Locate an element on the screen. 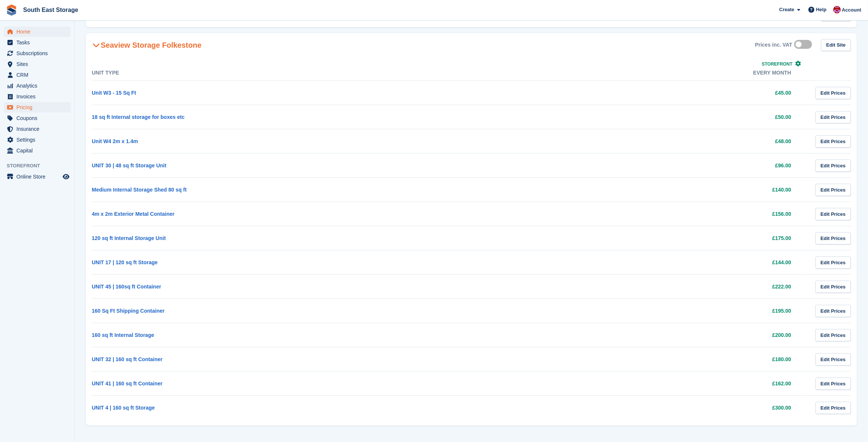 This screenshot has height=442, width=868. td: £200.00 is located at coordinates (628, 335).